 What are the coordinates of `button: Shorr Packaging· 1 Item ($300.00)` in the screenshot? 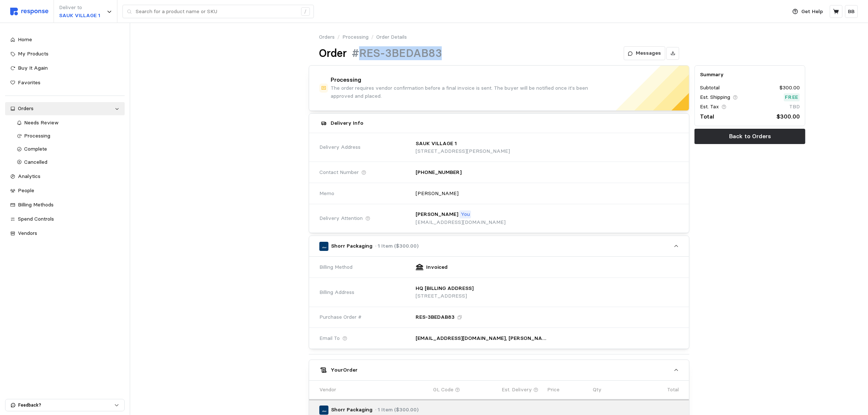 It's located at (499, 246).